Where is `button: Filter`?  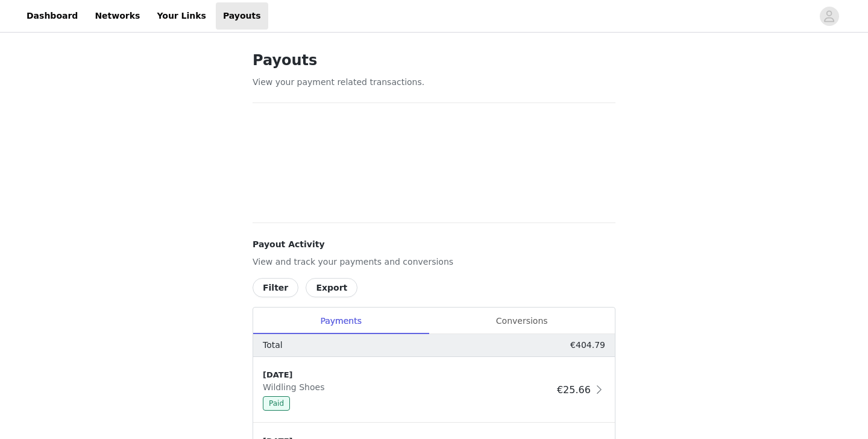
button: Filter is located at coordinates (276, 288).